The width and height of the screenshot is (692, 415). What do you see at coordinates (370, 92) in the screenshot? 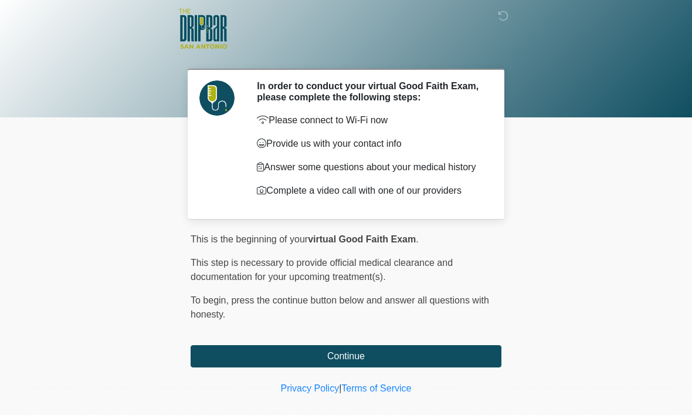
I see `h2: In order to conduct your virtual Good Faith Exam, please complete the following steps:` at bounding box center [370, 92].